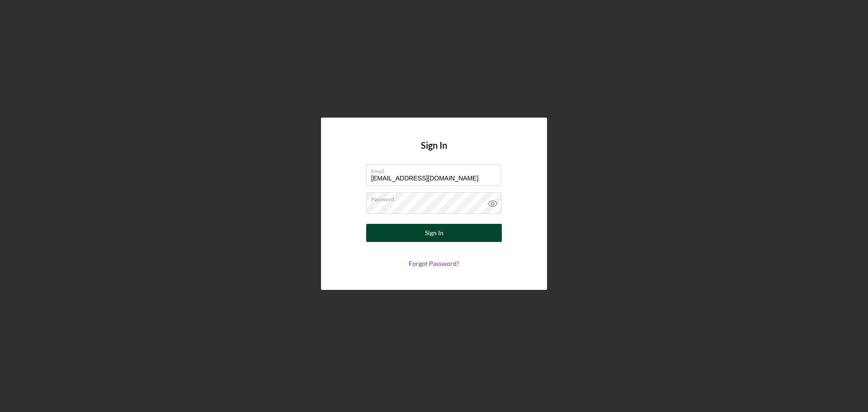 This screenshot has width=868, height=412. Describe the element at coordinates (436, 198) in the screenshot. I see `label: Password` at that location.